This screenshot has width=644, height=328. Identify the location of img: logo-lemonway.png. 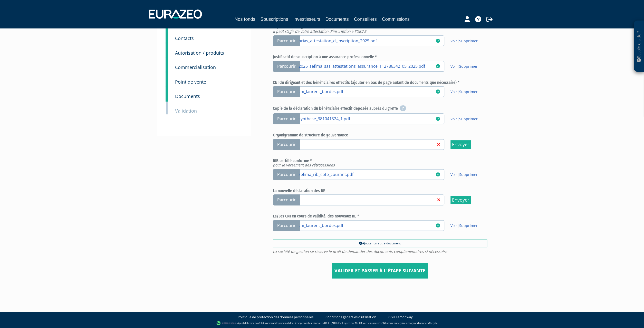
(226, 323).